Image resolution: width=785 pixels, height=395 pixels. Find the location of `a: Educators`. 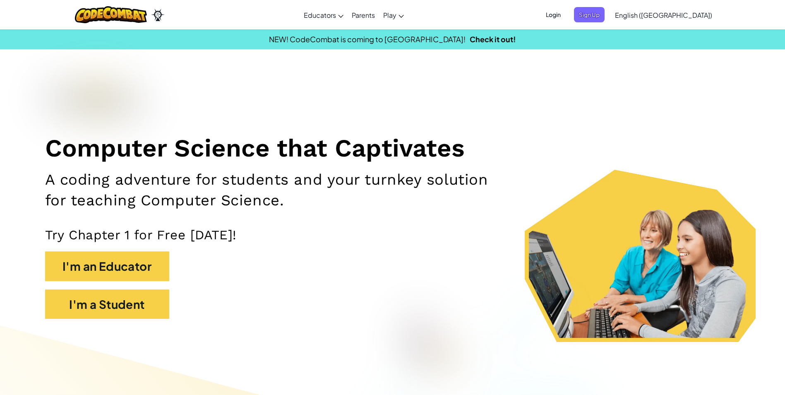

a: Educators is located at coordinates (324, 15).